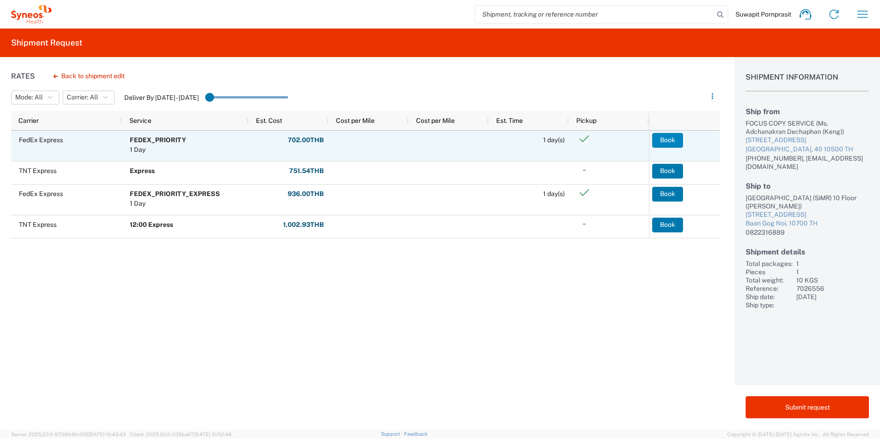  What do you see at coordinates (769, 305) in the screenshot?
I see `div: Ship type:` at bounding box center [769, 305].